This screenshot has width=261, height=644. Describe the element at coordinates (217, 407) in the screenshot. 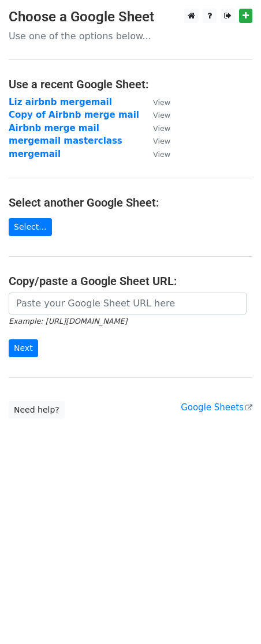

I see `a: Google Sheets` at that location.